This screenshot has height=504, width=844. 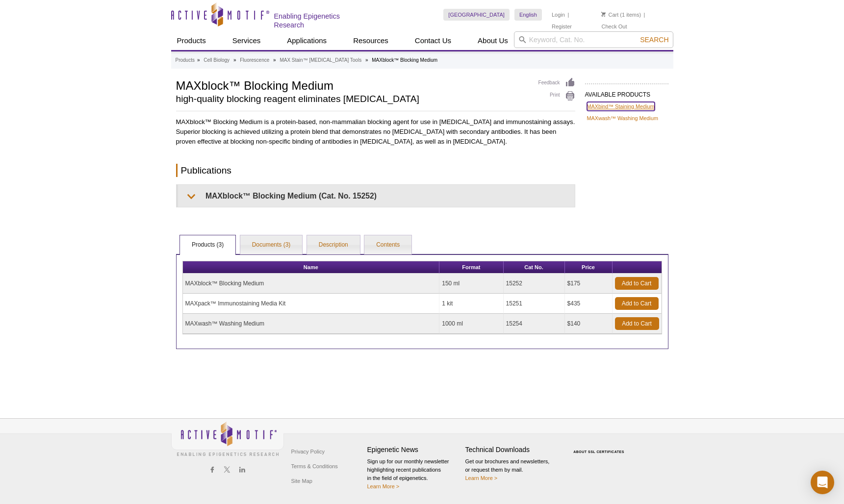 I want to click on h2: Publications, so click(x=376, y=170).